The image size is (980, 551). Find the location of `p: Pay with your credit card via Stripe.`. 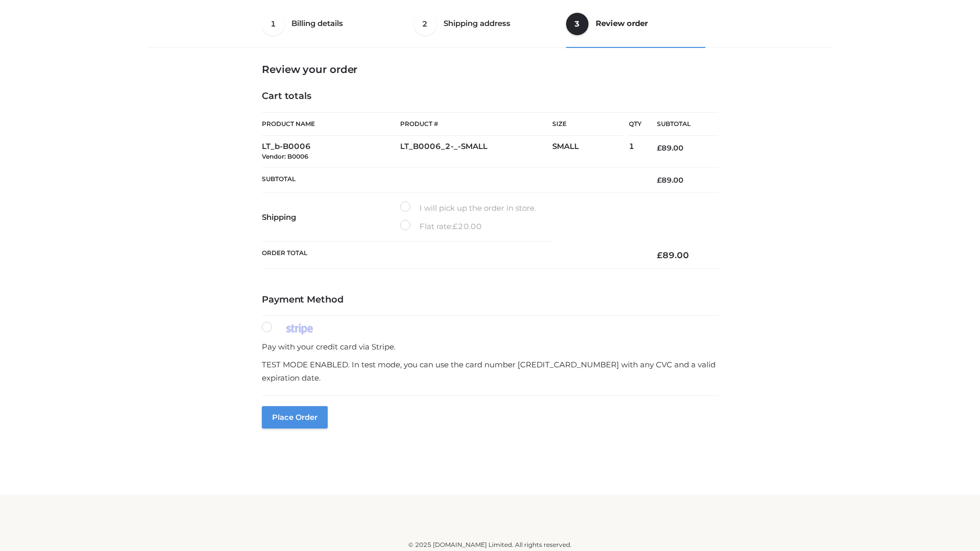

p: Pay with your credit card via Stripe. is located at coordinates (490, 347).